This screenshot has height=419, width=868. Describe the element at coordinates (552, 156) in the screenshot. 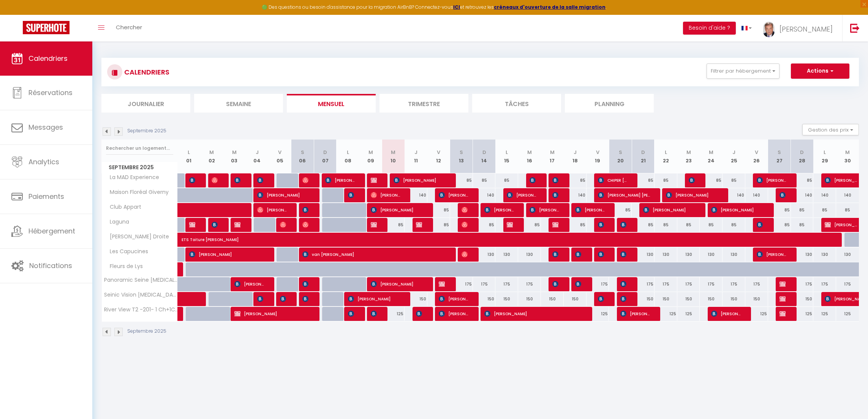

I see `th: 17` at that location.